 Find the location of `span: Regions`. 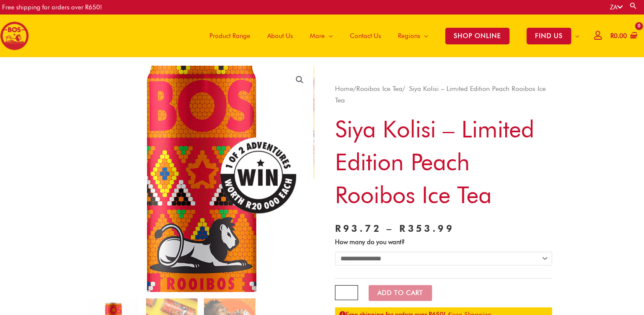

span: Regions is located at coordinates (409, 36).